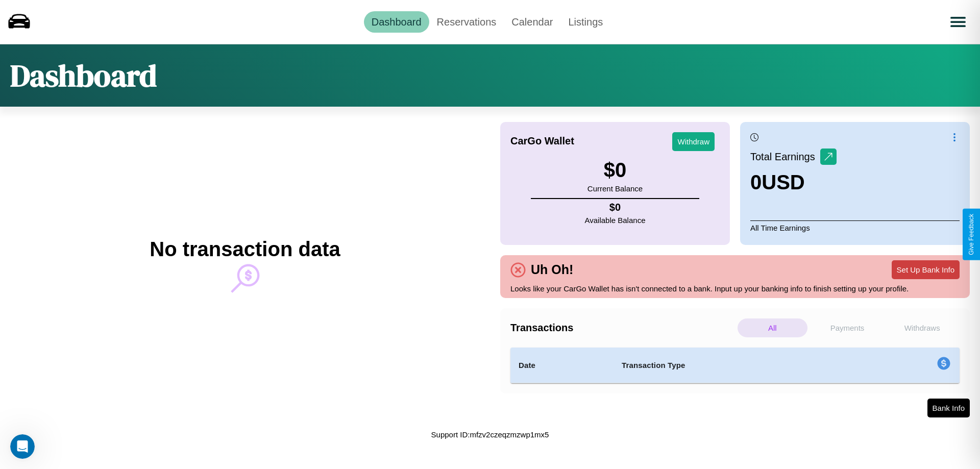 The image size is (980, 469). I want to click on a: Calendar, so click(532, 22).